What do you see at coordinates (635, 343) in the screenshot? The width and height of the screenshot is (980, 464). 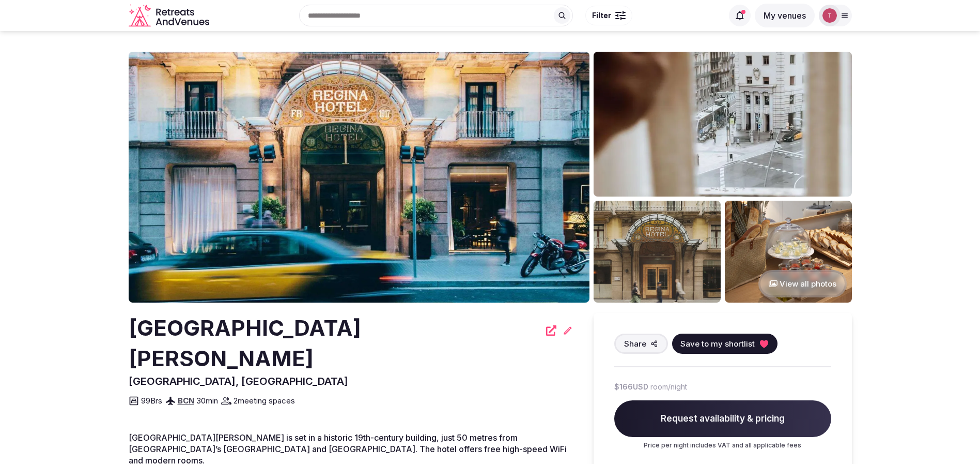 I see `span: Share` at bounding box center [635, 343].